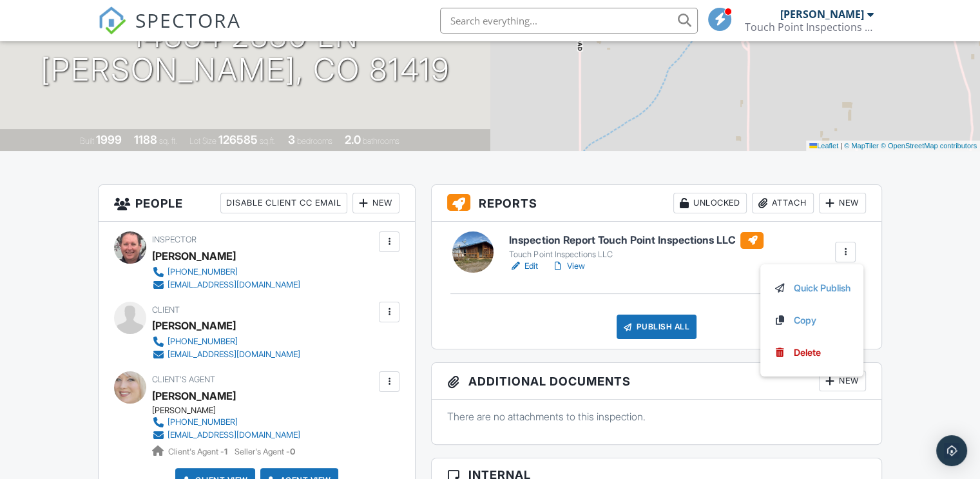 This screenshot has height=479, width=980. I want to click on span: Inspector, so click(174, 239).